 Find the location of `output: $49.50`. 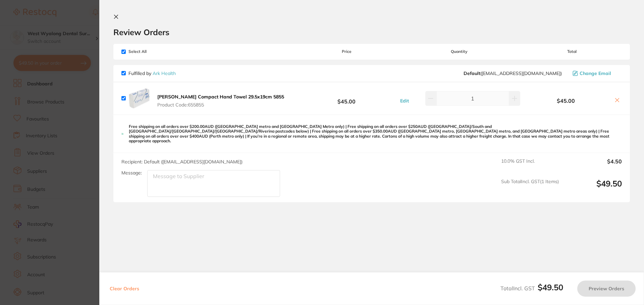

output: $49.50 is located at coordinates (593, 188).